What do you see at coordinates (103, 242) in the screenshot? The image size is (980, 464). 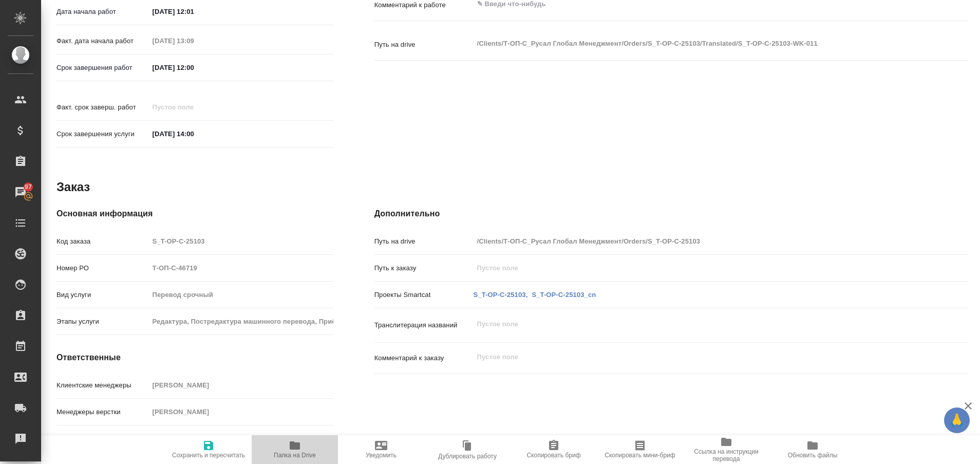 I see `p: Код заказа` at bounding box center [103, 242].